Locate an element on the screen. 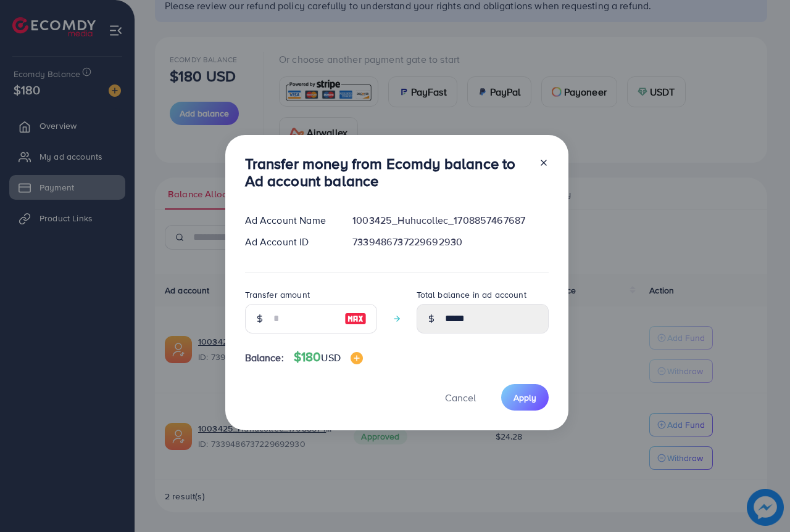 The width and height of the screenshot is (790, 532). span: Apply is located at coordinates (525, 398).